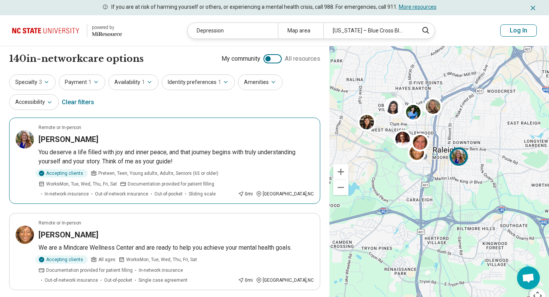 The image size is (549, 297). I want to click on button: Zoom in, so click(341, 172).